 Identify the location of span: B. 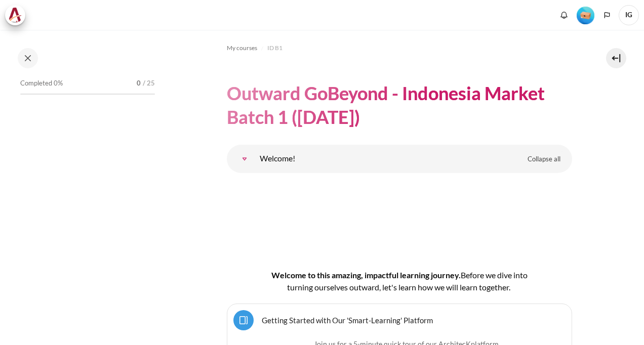
(463, 275).